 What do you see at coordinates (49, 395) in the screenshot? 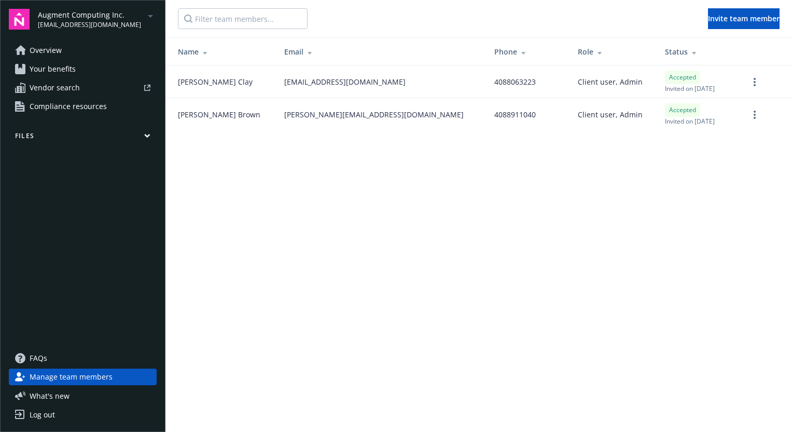
I see `span: What ' s new` at bounding box center [49, 395].